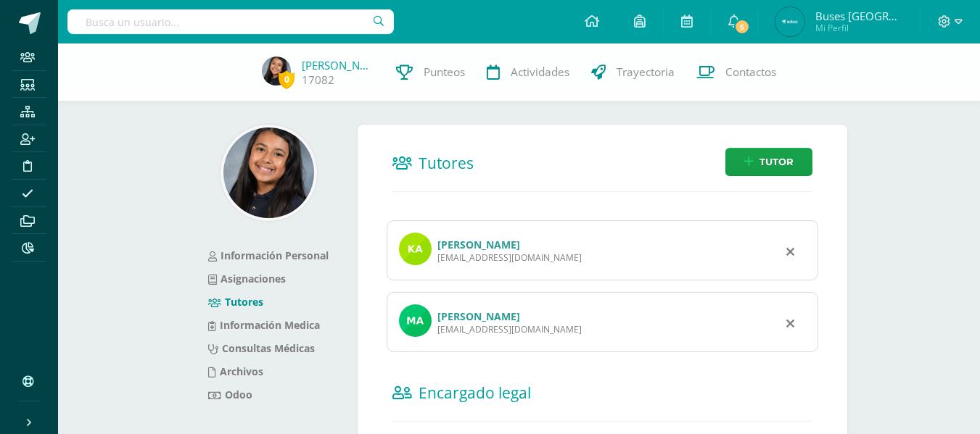 The width and height of the screenshot is (980, 434). I want to click on a: Consultas Médicas, so click(261, 348).